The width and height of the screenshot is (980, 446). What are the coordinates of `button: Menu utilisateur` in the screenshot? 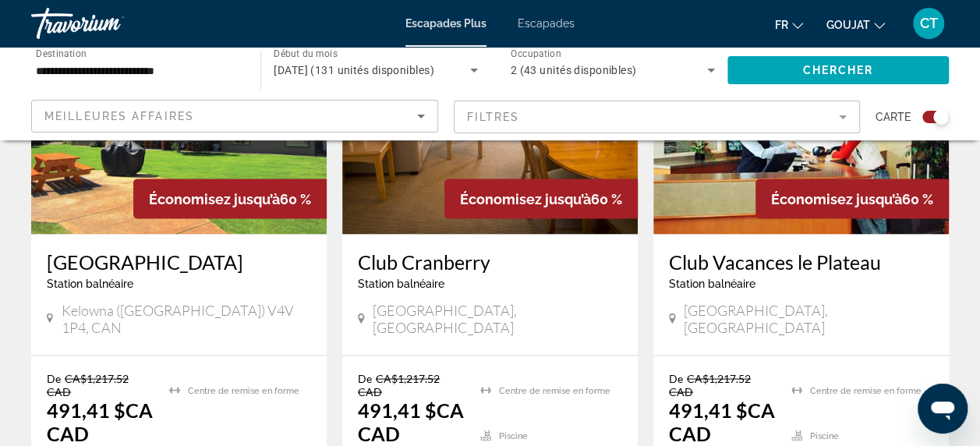 It's located at (929, 23).